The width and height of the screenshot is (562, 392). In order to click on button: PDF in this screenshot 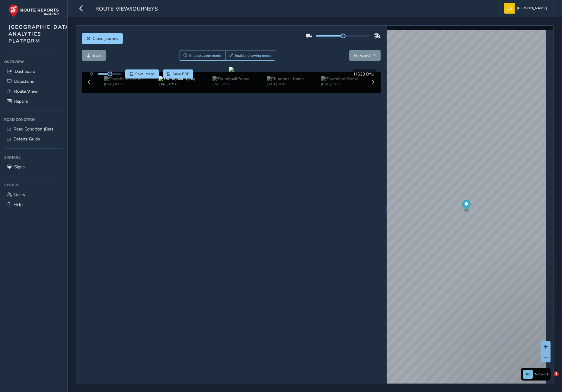, I will do `click(178, 74)`.